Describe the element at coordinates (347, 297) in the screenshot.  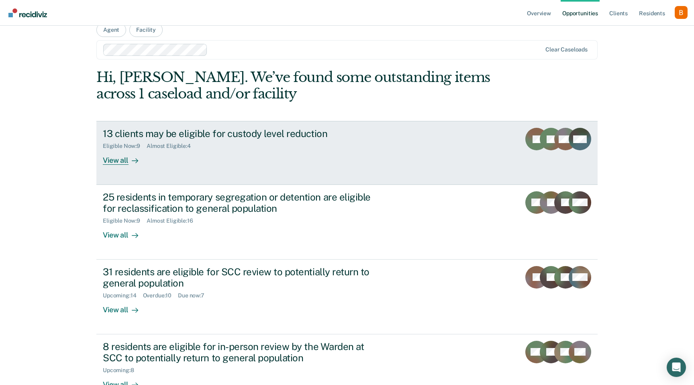
I see `a: 31 residents are eligible for SCC review to potentially return to general populationUpcoming:14Ov...` at that location.